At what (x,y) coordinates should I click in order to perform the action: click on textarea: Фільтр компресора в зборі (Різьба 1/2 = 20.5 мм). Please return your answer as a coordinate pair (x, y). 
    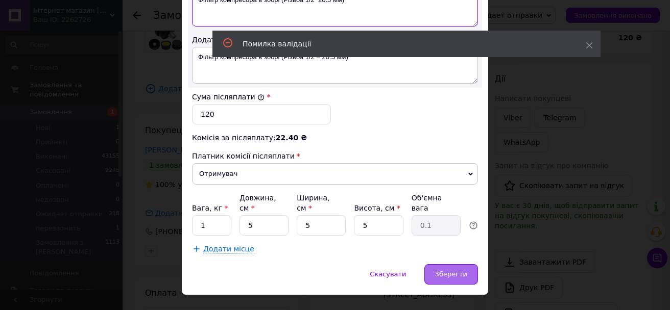
    Looking at the image, I should click on (335, 65).